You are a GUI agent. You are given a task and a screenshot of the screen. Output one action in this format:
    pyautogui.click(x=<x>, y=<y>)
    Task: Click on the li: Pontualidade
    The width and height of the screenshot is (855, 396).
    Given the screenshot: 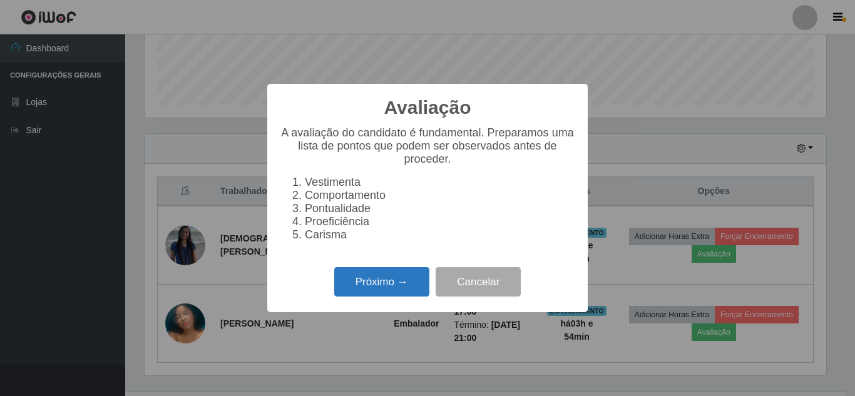 What is the action you would take?
    pyautogui.click(x=440, y=208)
    